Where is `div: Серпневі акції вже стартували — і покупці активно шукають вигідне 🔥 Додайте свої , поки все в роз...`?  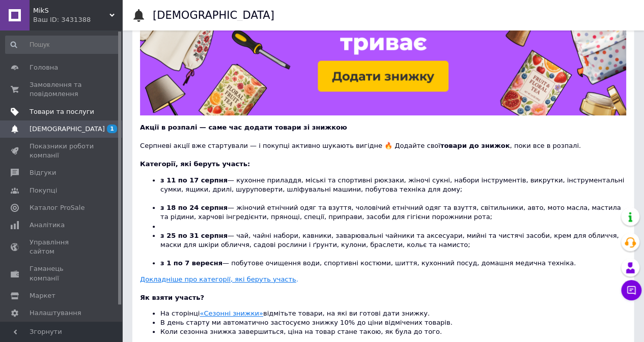
div: Серпневі акції вже стартували — і покупці активно шукають вигідне 🔥 Додайте свої , поки все в роз... is located at coordinates (383, 142).